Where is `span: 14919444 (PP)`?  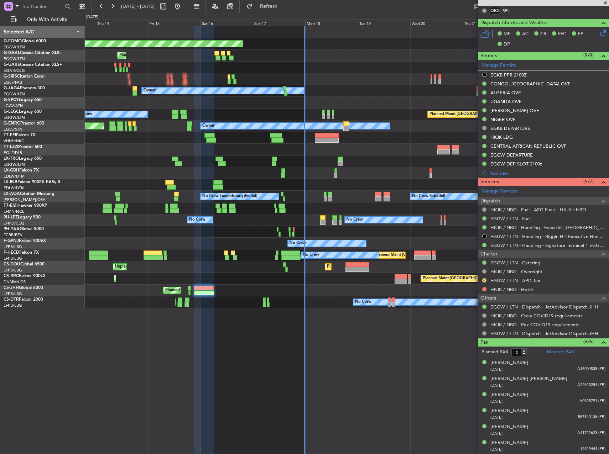
span: 14919444 (PP) is located at coordinates (592, 449).